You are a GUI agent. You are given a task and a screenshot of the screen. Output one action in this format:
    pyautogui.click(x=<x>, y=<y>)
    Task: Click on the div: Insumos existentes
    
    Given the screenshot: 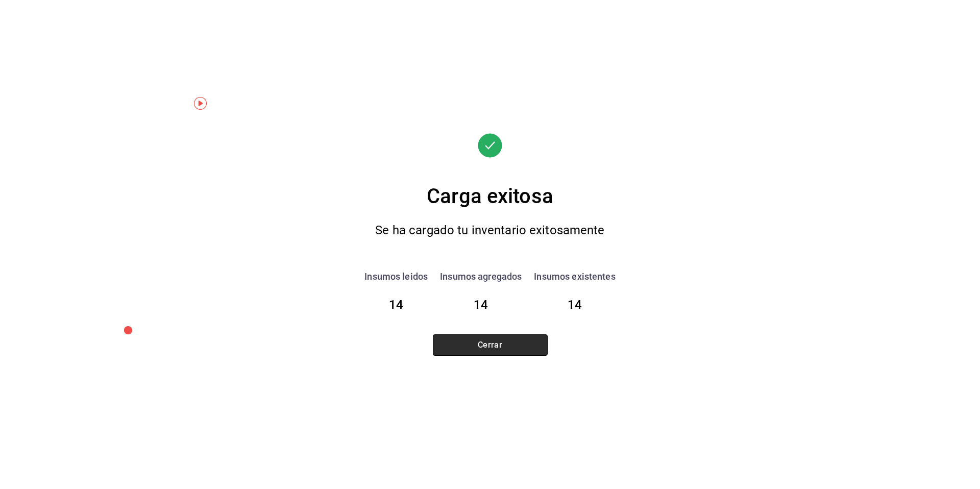 What is the action you would take?
    pyautogui.click(x=575, y=276)
    